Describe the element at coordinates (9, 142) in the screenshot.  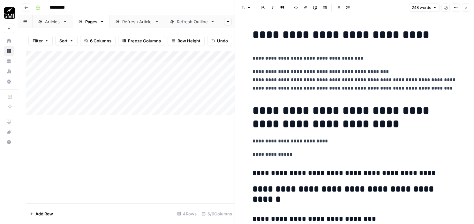
I see `button: Help + Support` at that location.